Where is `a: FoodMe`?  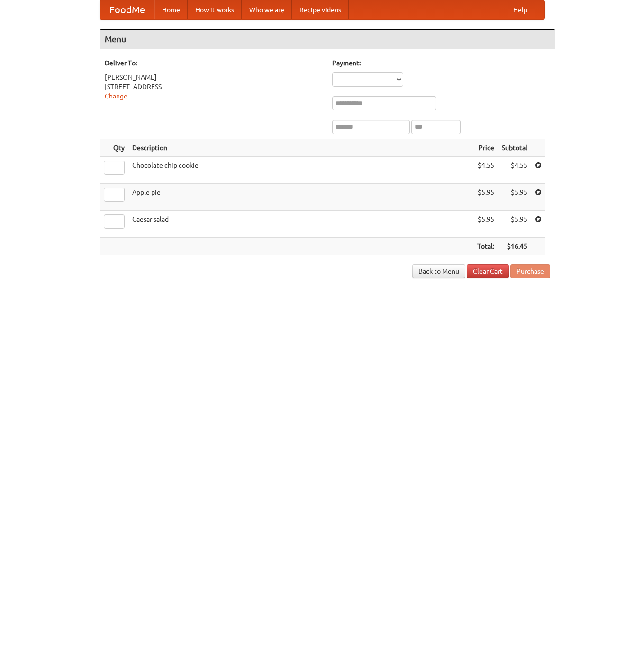 a: FoodMe is located at coordinates (127, 10).